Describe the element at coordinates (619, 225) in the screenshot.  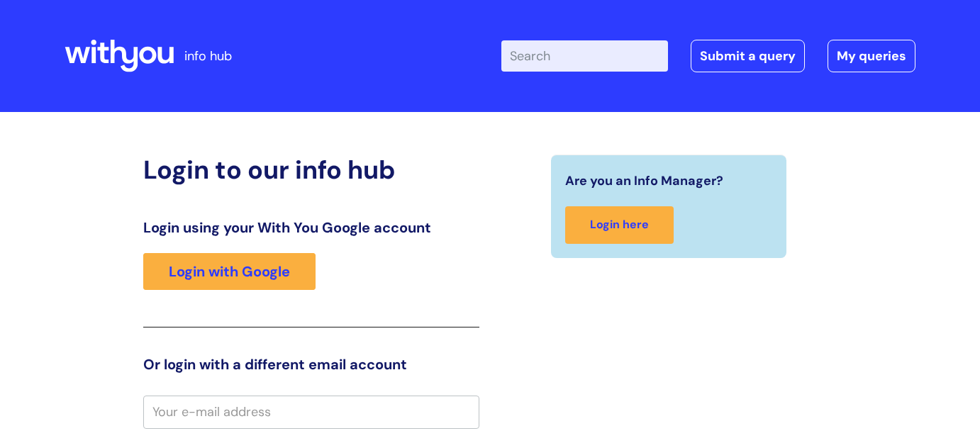
I see `a: Login here` at that location.